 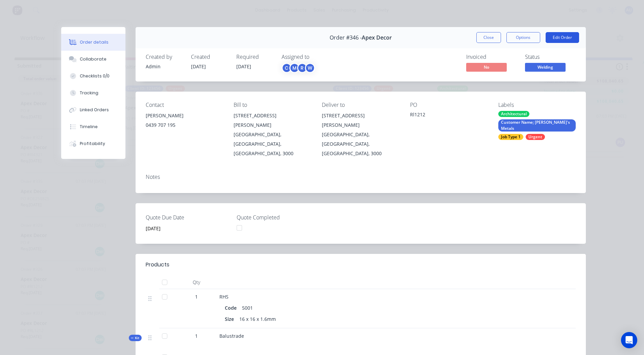 What do you see at coordinates (224, 297) in the screenshot?
I see `span: RHS` at bounding box center [224, 297].